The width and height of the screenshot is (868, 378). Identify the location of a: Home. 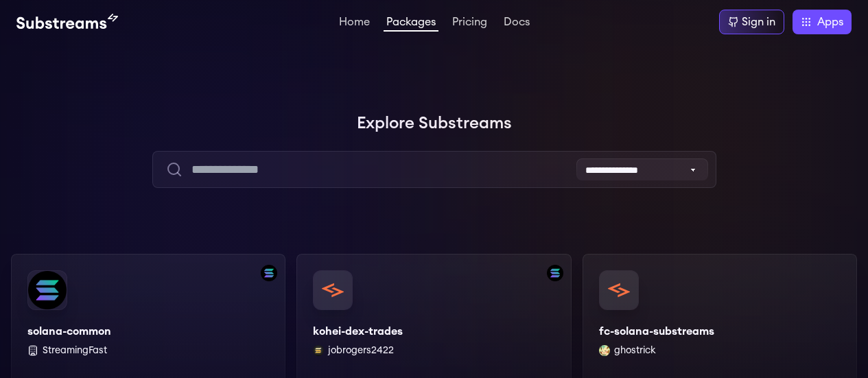
(354, 23).